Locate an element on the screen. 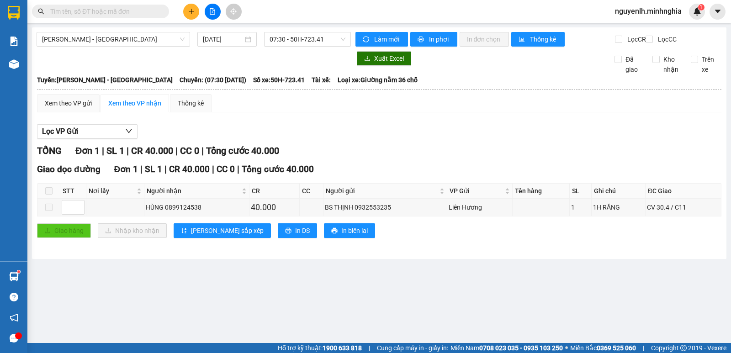 The width and height of the screenshot is (731, 353). button: caret-down is located at coordinates (717, 11).